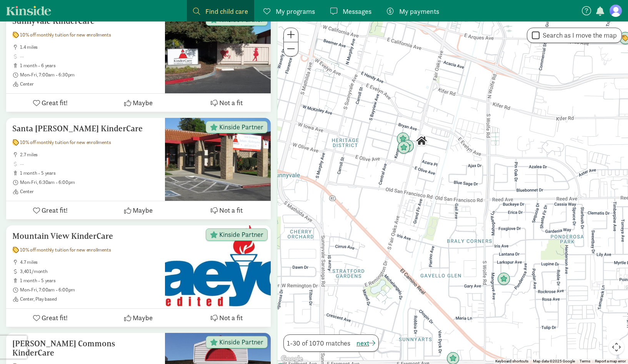  Describe the element at coordinates (89, 263) in the screenshot. I see `span: 4.7 miles` at that location.